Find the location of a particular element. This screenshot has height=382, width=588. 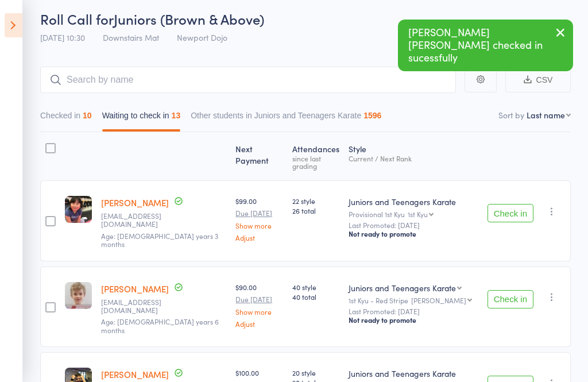

span: 26 total is located at coordinates (316, 210).